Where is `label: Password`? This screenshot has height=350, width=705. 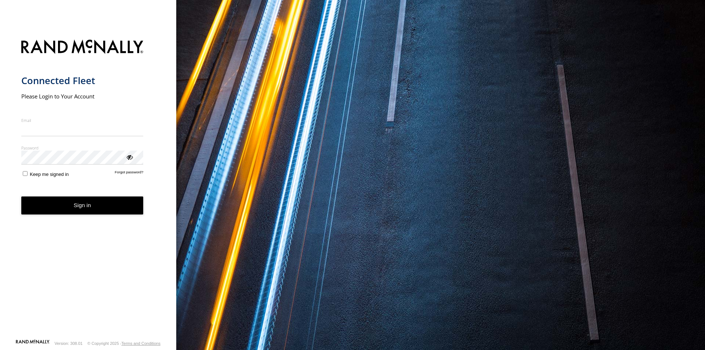
label: Password is located at coordinates (82, 148).